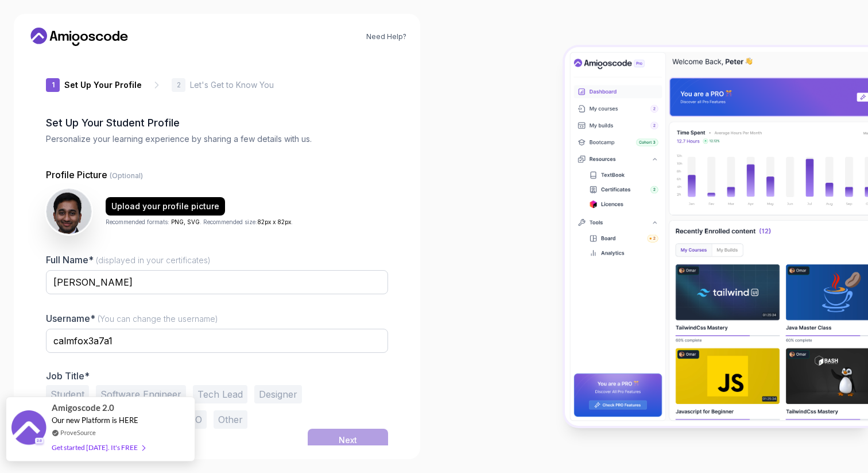 The height and width of the screenshot is (473, 868). What do you see at coordinates (165, 206) in the screenshot?
I see `div: Upload your profile picture` at bounding box center [165, 206].